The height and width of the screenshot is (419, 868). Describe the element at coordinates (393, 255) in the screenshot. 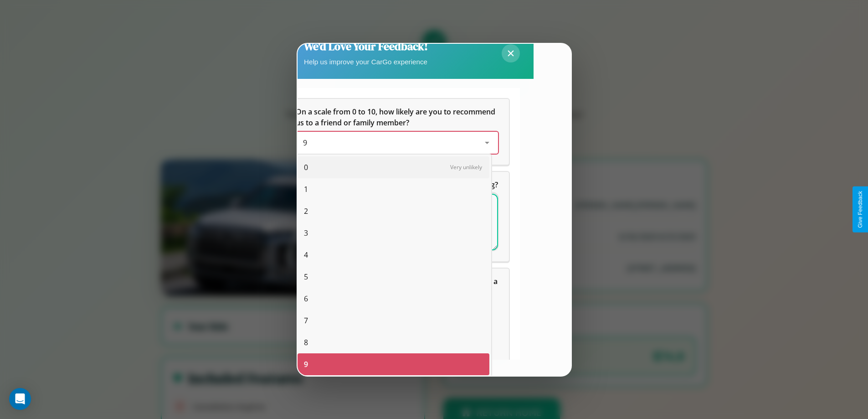

I see `div: 4` at that location.